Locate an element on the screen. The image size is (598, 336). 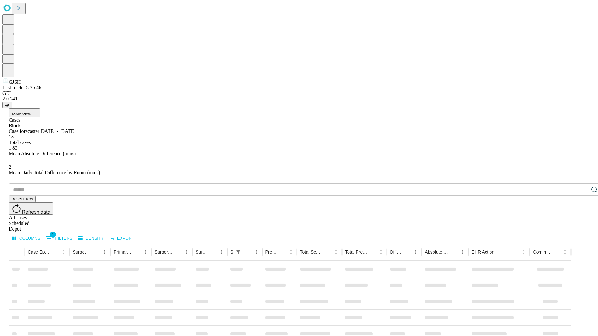
div: Predicted In Room Duration is located at coordinates (271, 252).